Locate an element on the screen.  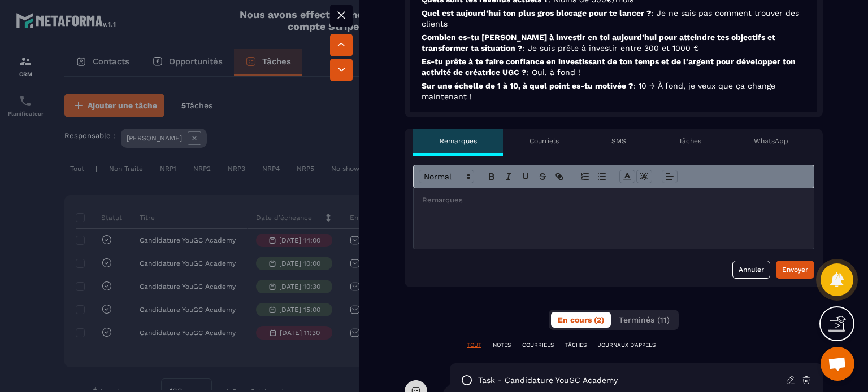
button: Terminés (11) is located at coordinates (644, 320).